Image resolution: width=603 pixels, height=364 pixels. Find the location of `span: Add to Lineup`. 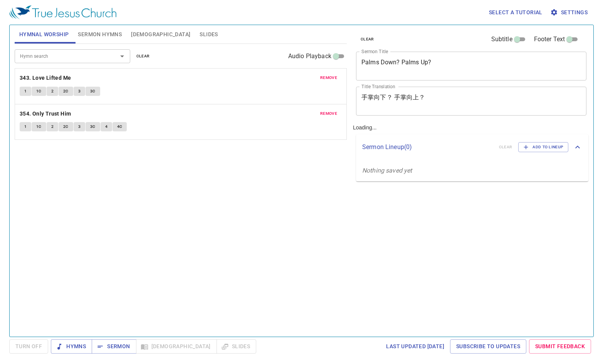

span: Add to Lineup is located at coordinates (543, 147).